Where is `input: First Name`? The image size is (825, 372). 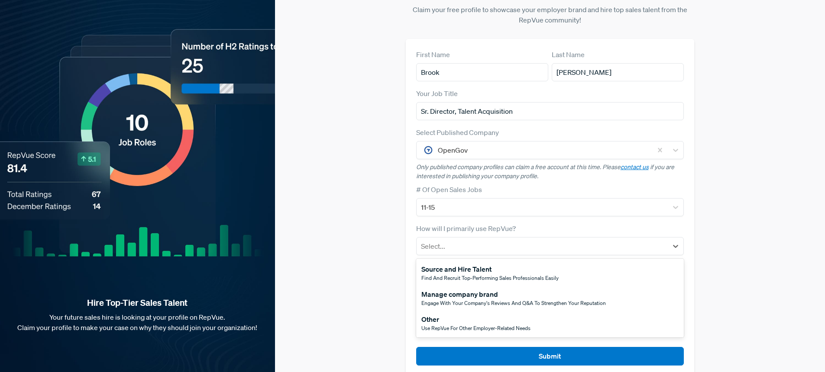 input: First Name is located at coordinates (482, 72).